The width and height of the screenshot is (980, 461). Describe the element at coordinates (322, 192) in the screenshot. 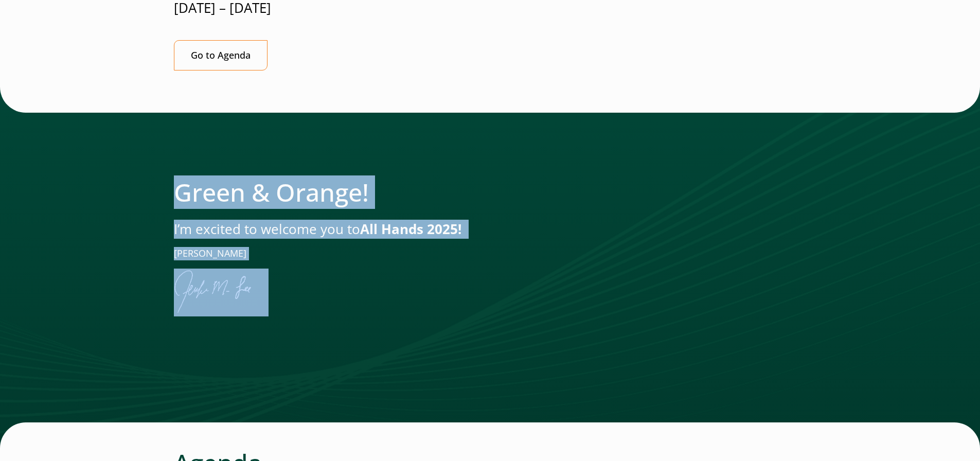

I see `h2: Green & Orange!` at that location.